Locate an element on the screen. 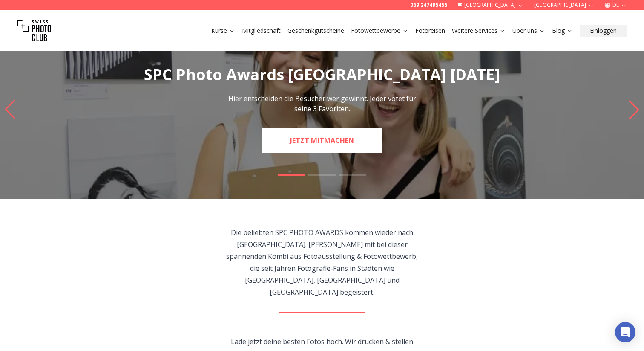 This screenshot has height=351, width=644. button: Mitgliedschaft is located at coordinates (261, 30).